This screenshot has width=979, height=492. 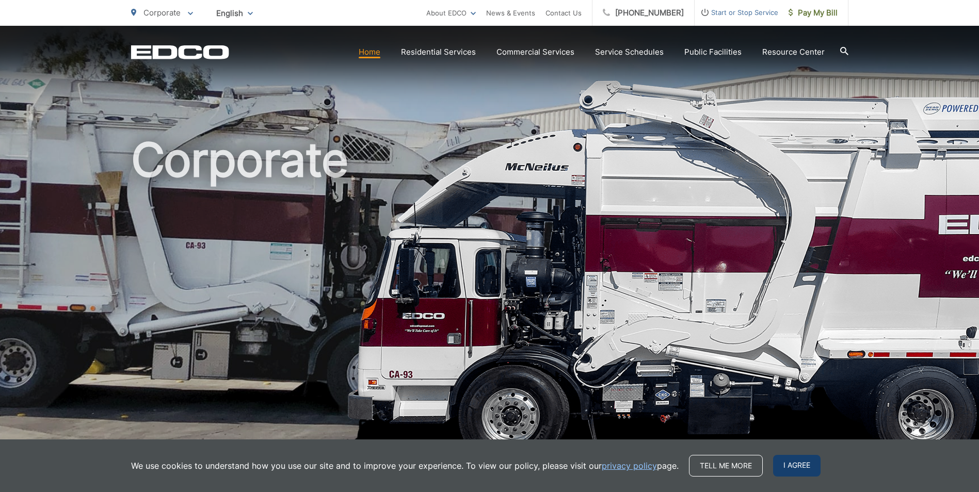 What do you see at coordinates (793, 52) in the screenshot?
I see `a: Resource Center` at bounding box center [793, 52].